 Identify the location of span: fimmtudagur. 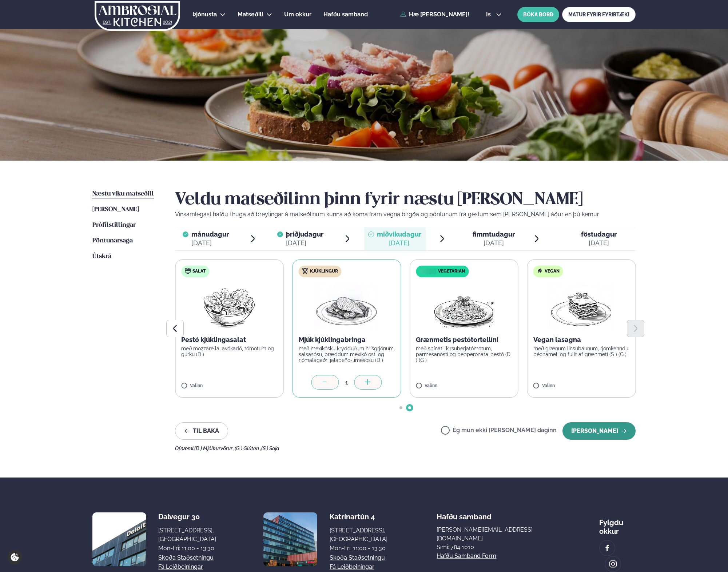
(494, 234).